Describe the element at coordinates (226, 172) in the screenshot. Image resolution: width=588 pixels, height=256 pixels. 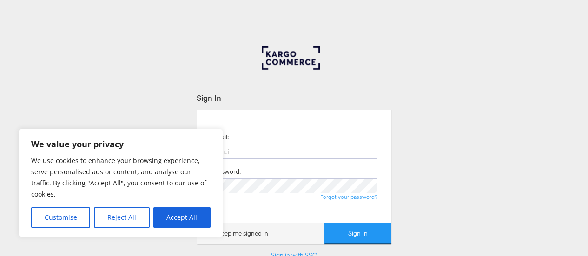
I see `label: Password:` at that location.